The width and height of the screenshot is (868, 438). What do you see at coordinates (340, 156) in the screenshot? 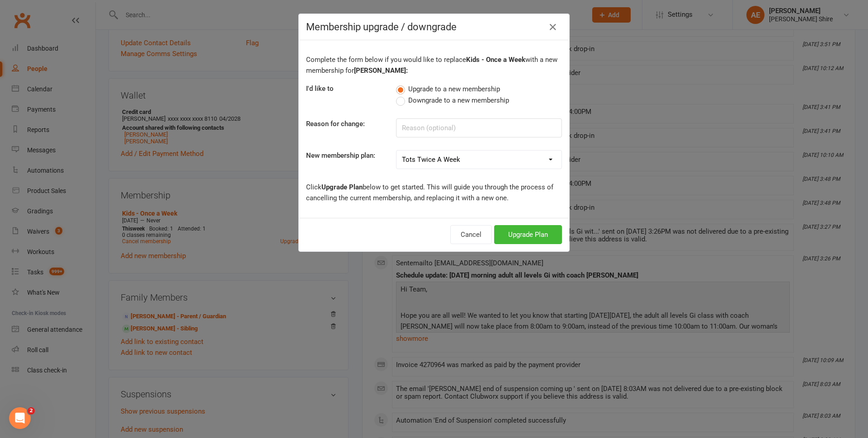
I see `label: New membership plan:` at bounding box center [340, 156].